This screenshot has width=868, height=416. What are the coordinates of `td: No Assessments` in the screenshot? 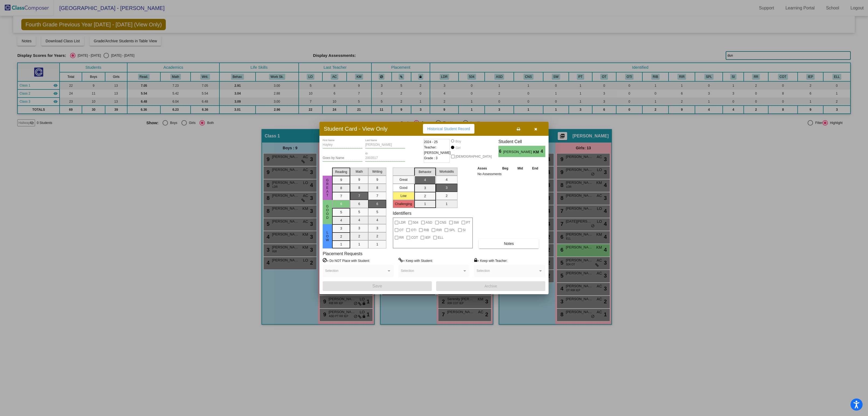 It's located at (509, 174).